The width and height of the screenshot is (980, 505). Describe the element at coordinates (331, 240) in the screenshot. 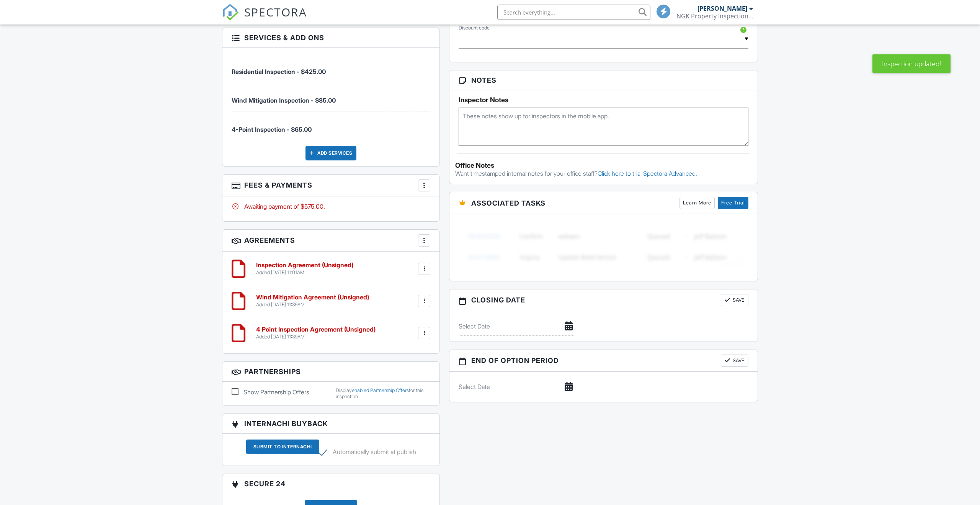

I see `h3: Agreements` at that location.